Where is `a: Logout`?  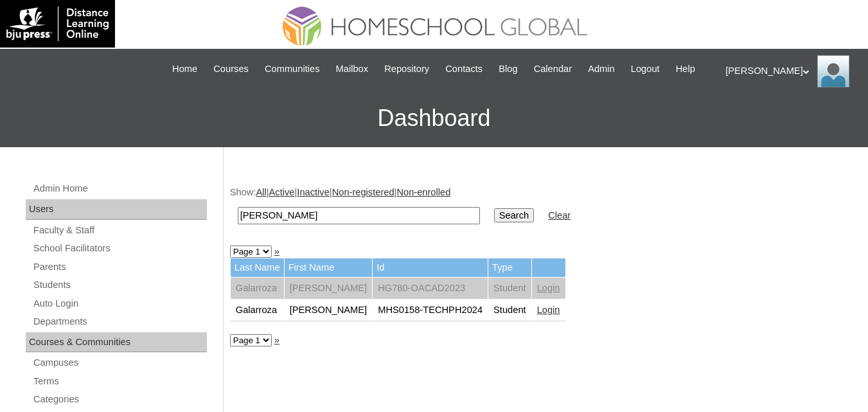
a: Logout is located at coordinates (645, 69).